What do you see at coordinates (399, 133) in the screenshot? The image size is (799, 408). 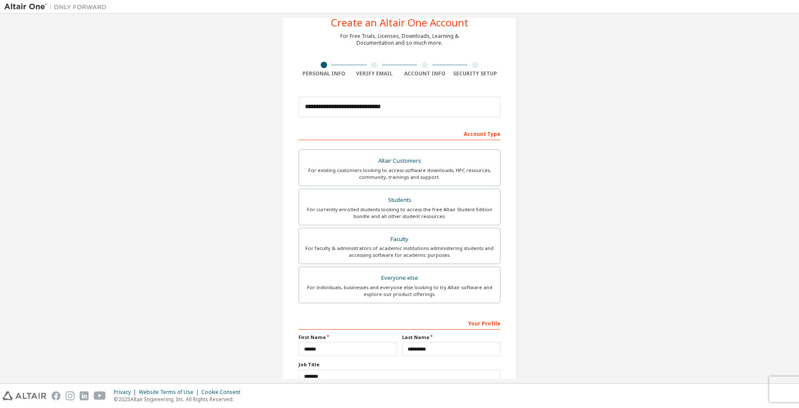 I see `div: Account Type` at bounding box center [399, 133].